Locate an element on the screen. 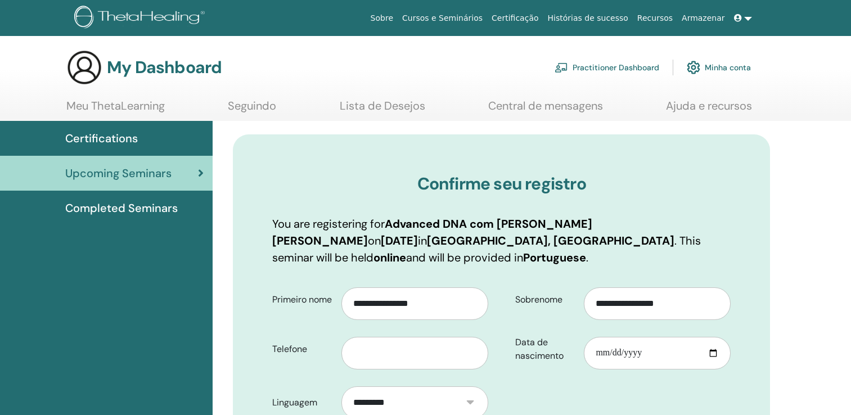 The image size is (851, 415). a: Certificação is located at coordinates (515, 18).